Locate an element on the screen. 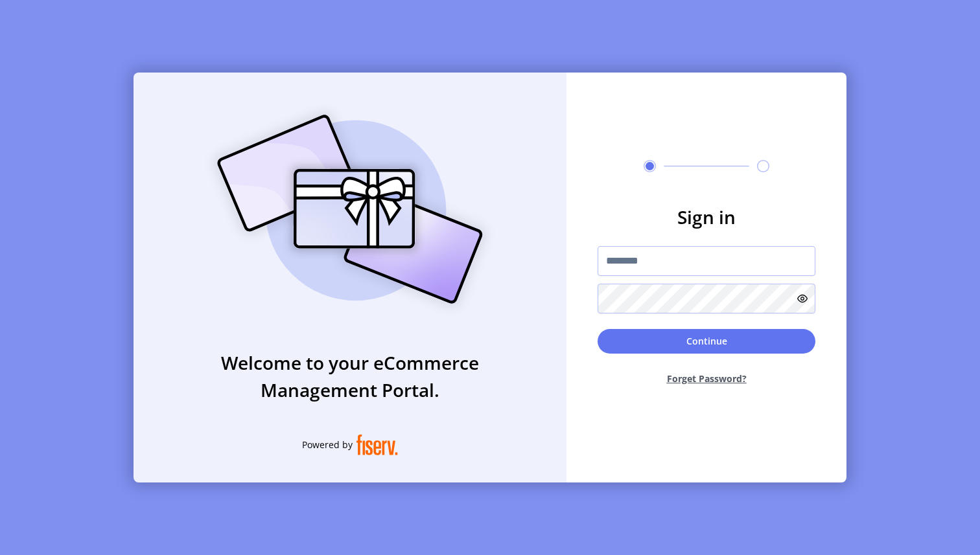  span: Powered by is located at coordinates (327, 445).